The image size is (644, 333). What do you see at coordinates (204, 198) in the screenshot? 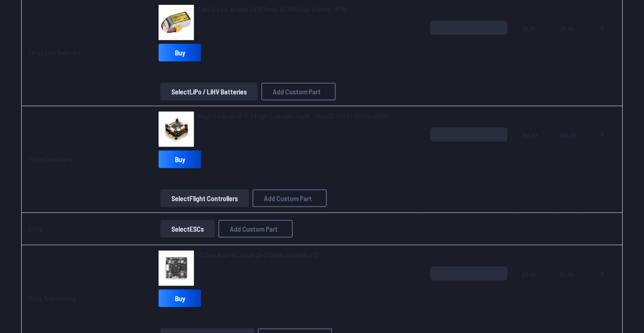
I see `a: SelectFlight Controllers` at bounding box center [204, 198].